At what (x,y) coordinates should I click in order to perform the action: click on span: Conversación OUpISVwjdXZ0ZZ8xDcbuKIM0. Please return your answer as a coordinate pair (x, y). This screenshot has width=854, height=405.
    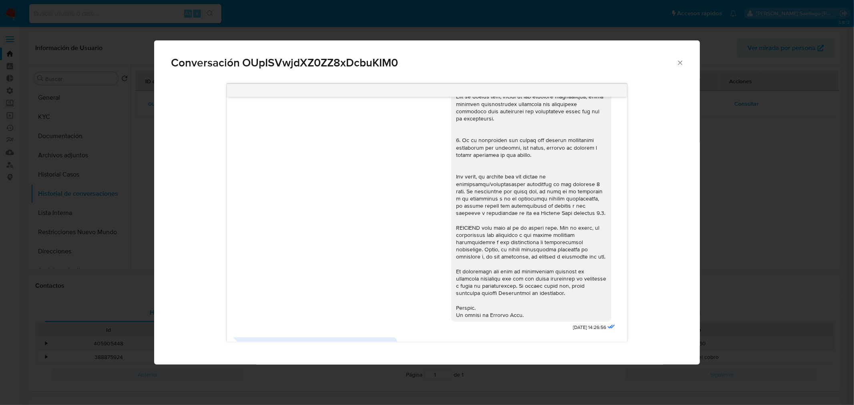
    Looking at the image, I should click on (423, 63).